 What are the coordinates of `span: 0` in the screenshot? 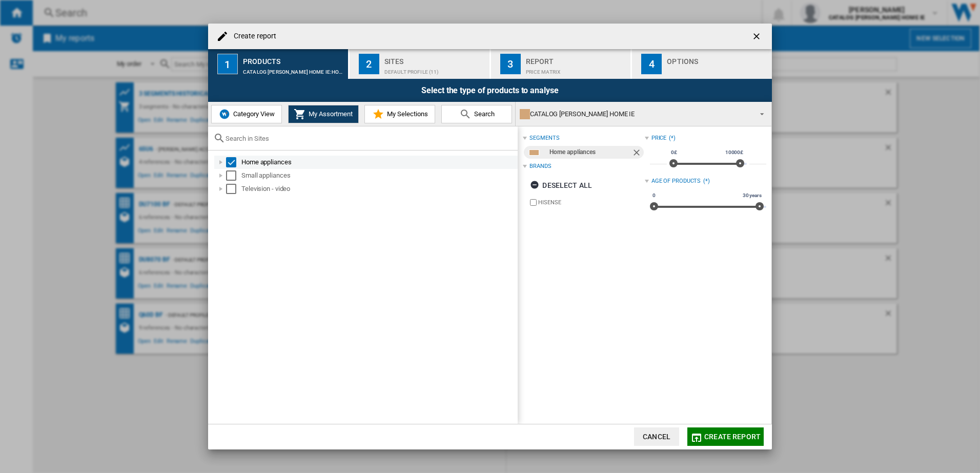 It's located at (654, 195).